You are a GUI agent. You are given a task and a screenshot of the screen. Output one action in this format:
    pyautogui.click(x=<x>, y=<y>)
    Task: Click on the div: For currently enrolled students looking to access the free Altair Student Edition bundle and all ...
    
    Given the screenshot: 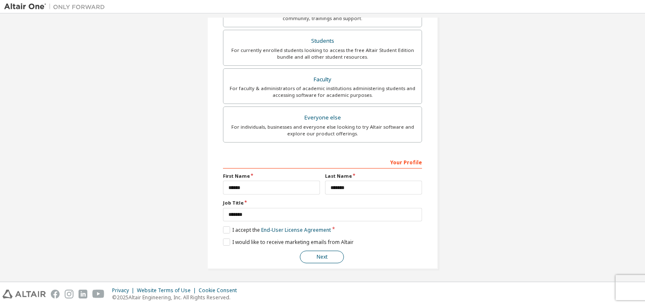 What is the action you would take?
    pyautogui.click(x=322, y=54)
    